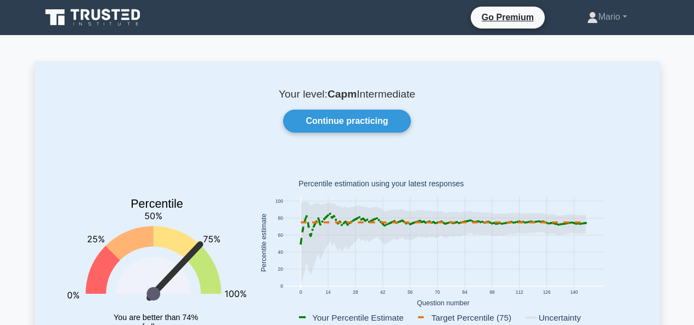  Describe the element at coordinates (356, 293) in the screenshot. I see `text: 28` at that location.